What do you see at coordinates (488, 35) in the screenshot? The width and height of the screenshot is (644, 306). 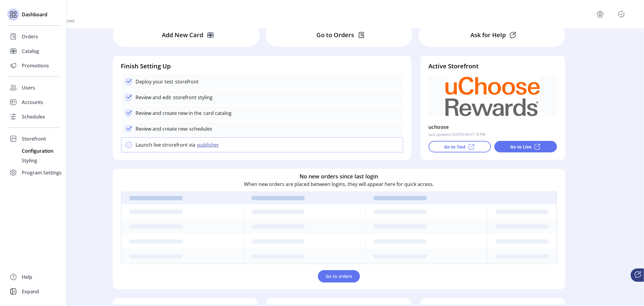 I see `p: Ask for Help` at bounding box center [488, 35].